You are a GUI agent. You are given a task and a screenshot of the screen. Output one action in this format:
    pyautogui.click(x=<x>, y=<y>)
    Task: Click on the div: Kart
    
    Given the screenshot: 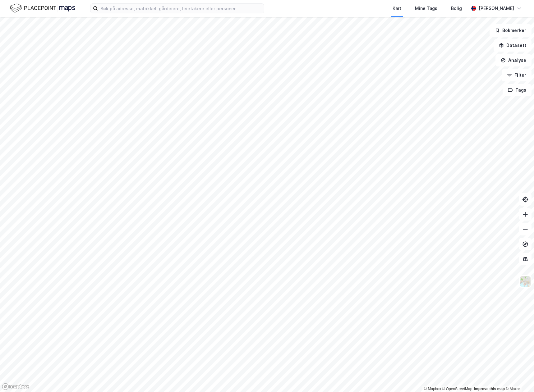 What is the action you would take?
    pyautogui.click(x=397, y=8)
    